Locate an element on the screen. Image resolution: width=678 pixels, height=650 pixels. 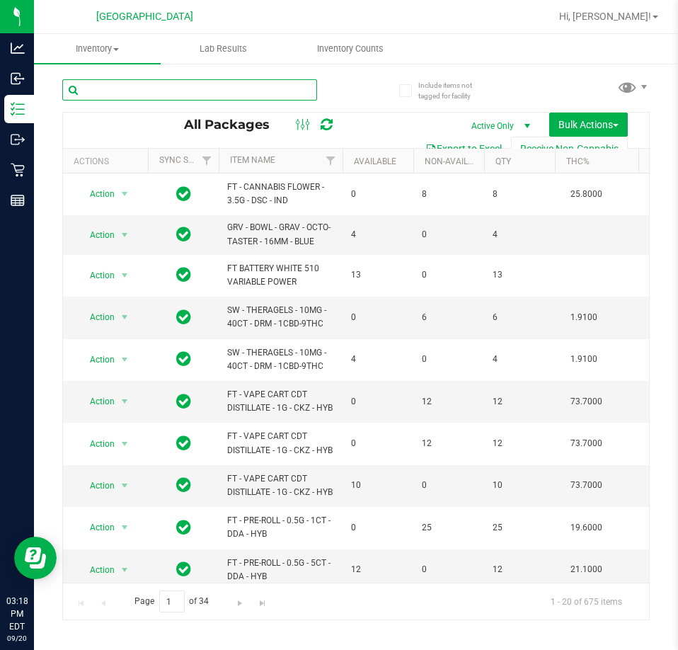
span: 8 is located at coordinates (449, 194).